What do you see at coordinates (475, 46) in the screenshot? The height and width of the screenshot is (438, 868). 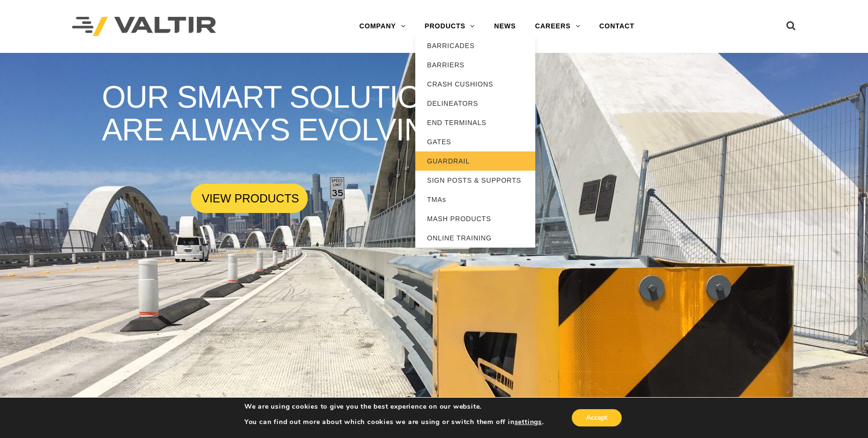 I see `a: BARRICADES` at bounding box center [475, 46].